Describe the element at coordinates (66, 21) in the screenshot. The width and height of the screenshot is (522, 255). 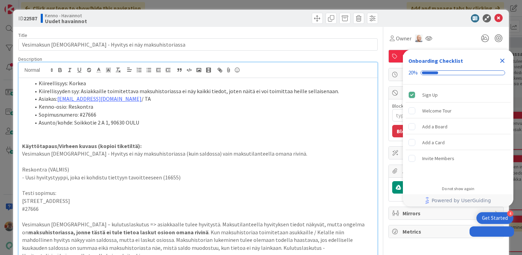
I see `b: Uudet havainnot` at that location.